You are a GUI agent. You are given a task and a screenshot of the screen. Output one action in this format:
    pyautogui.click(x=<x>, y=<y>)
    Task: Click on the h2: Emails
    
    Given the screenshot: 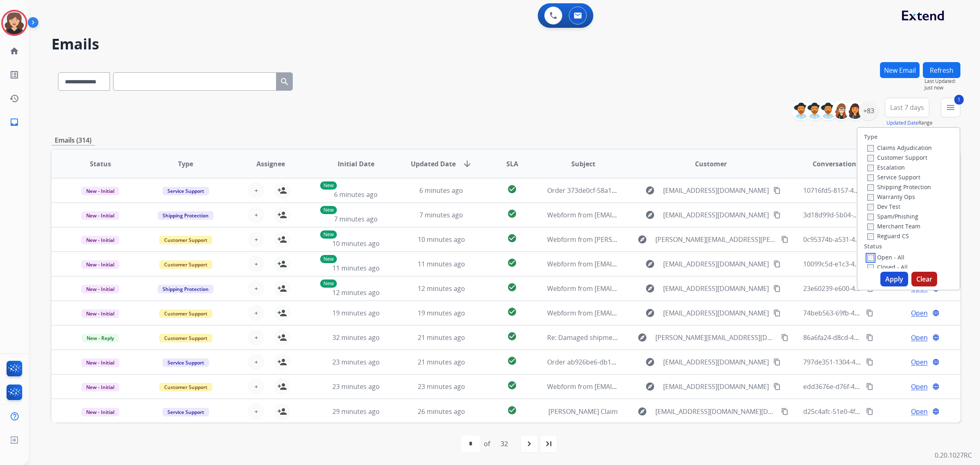 What is the action you would take?
    pyautogui.click(x=506, y=44)
    